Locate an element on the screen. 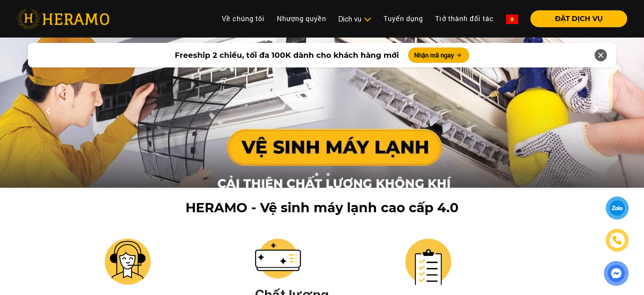 The width and height of the screenshot is (644, 295). img: phone-icon is located at coordinates (617, 240).